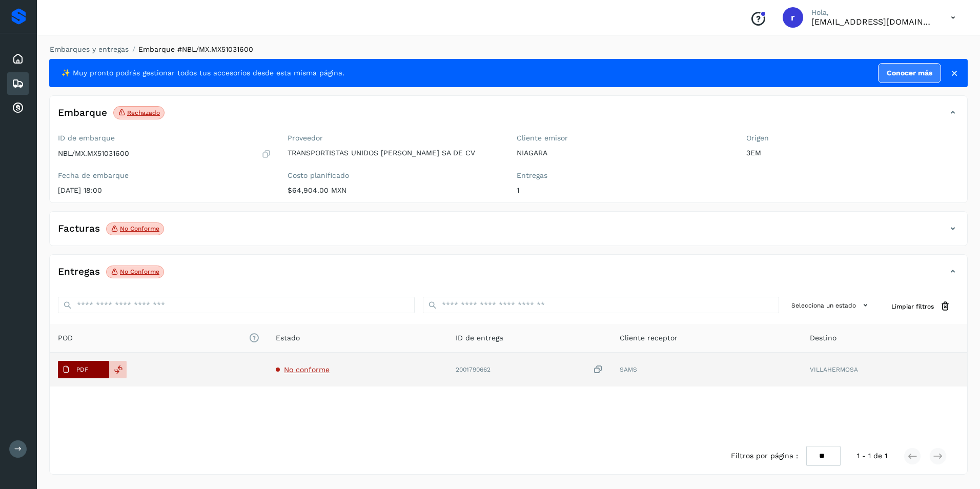 Image resolution: width=980 pixels, height=489 pixels. Describe the element at coordinates (83, 112) in the screenshot. I see `h4: Embarque` at that location.